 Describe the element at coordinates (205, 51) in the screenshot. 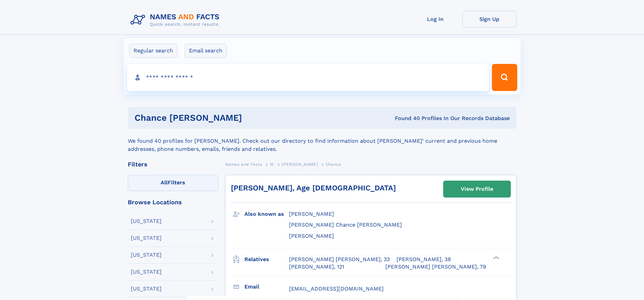

I see `label: Email search` at that location.